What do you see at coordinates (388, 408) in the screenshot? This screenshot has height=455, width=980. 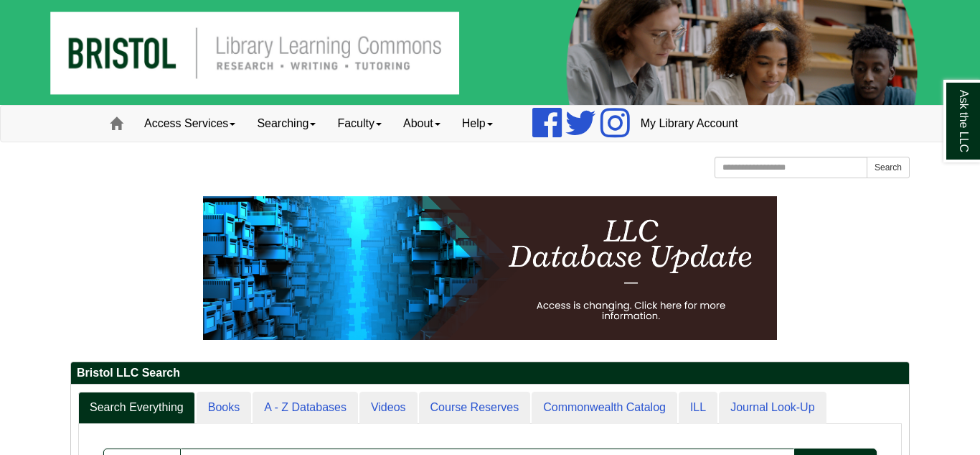 I see `a: Videos` at bounding box center [388, 408].